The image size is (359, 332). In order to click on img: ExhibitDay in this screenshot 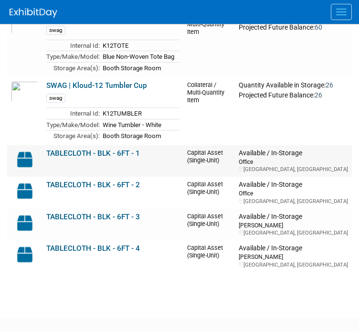, I will do `click(33, 13)`.